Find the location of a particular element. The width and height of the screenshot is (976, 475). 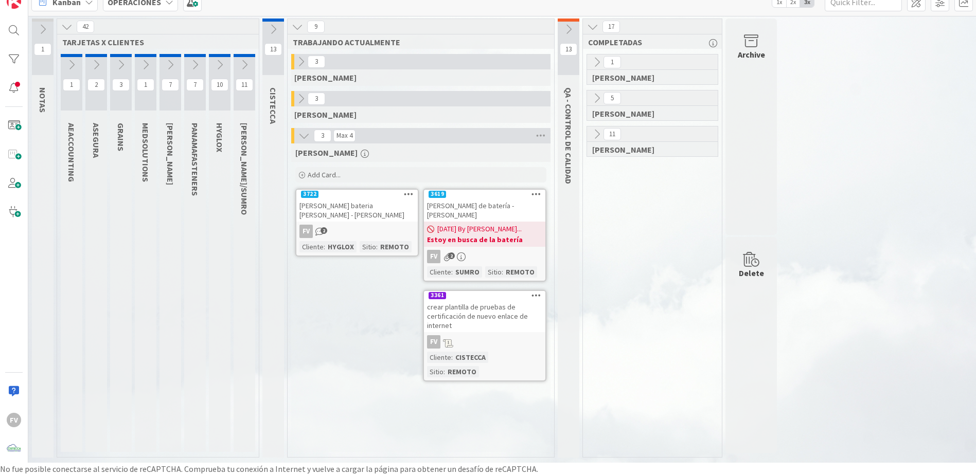

span: GRAINS is located at coordinates (121, 137).